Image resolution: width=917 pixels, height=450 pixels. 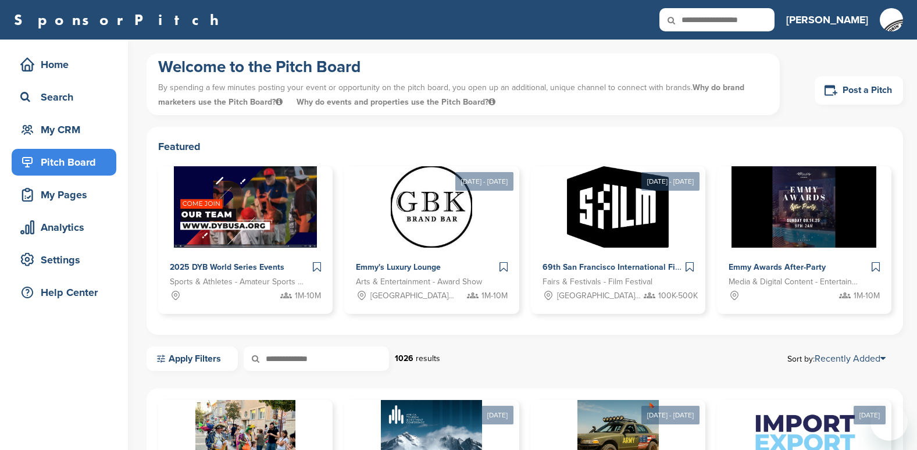 I want to click on strong: 1026, so click(x=404, y=358).